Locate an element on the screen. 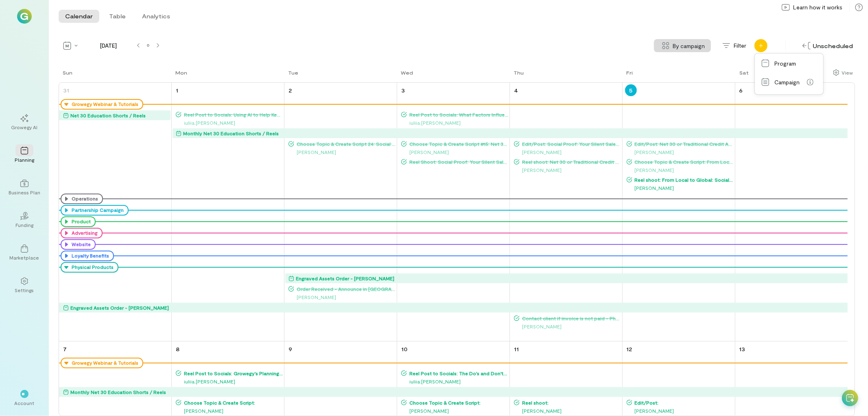 This screenshot has width=868, height=416. a: Growegy AI is located at coordinates (24, 122).